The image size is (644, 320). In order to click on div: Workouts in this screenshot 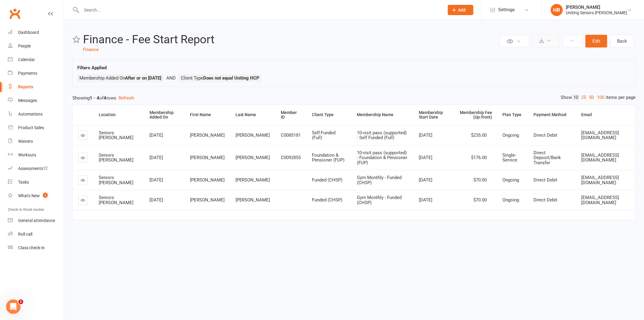, I will do `click(27, 155)`.